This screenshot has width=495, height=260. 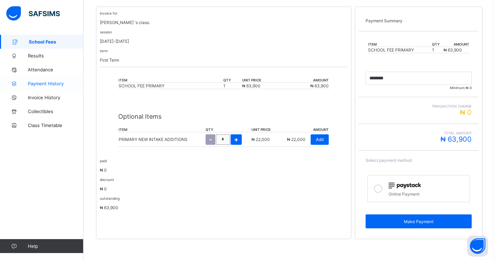 I want to click on span: Payment History, so click(x=56, y=83).